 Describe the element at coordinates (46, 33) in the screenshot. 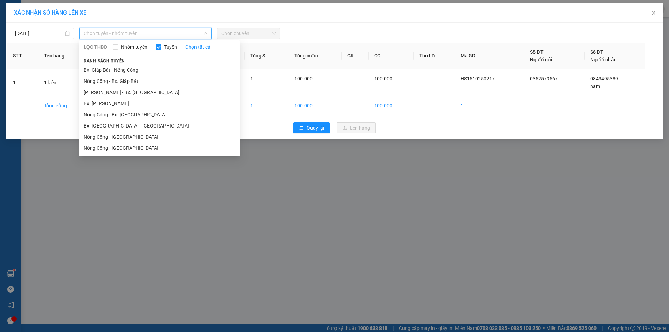

I see `span: SĐT XE` at that location.